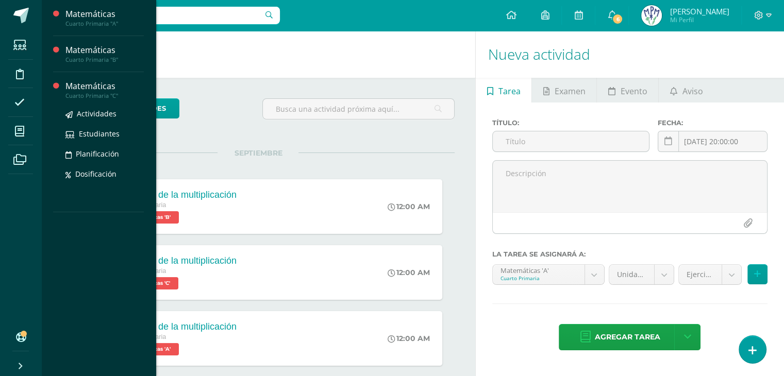 The height and width of the screenshot is (376, 784). I want to click on a: Matemáticas 'A'Cuarto Primaria, so click(548, 275).